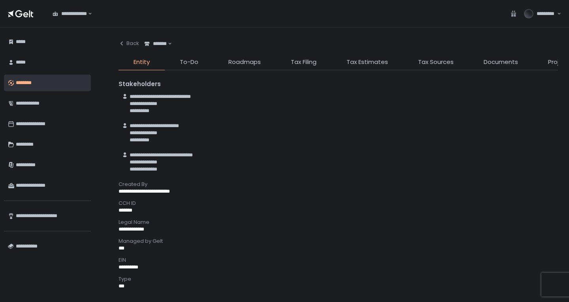 The image size is (569, 302). Describe the element at coordinates (189, 62) in the screenshot. I see `span: To-Do` at that location.